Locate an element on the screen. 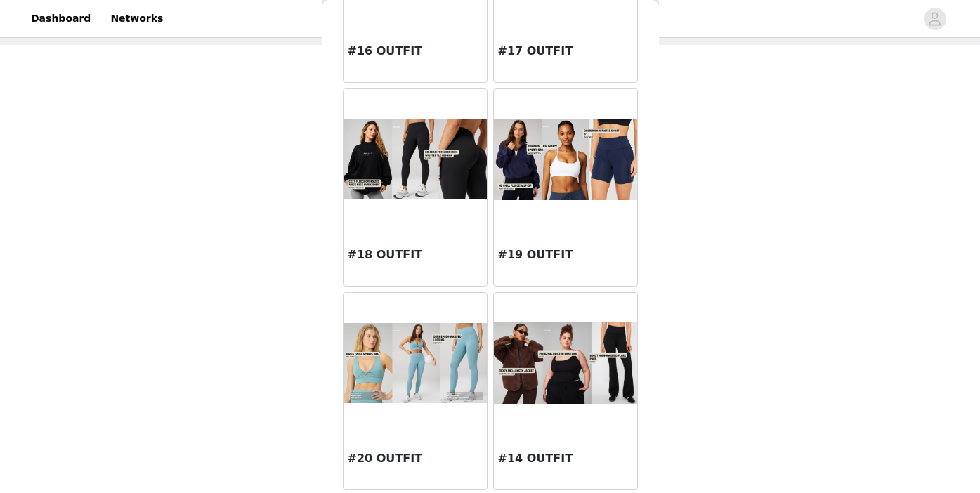 The image size is (980, 493). img: #19 OUTFIT is located at coordinates (566, 159).